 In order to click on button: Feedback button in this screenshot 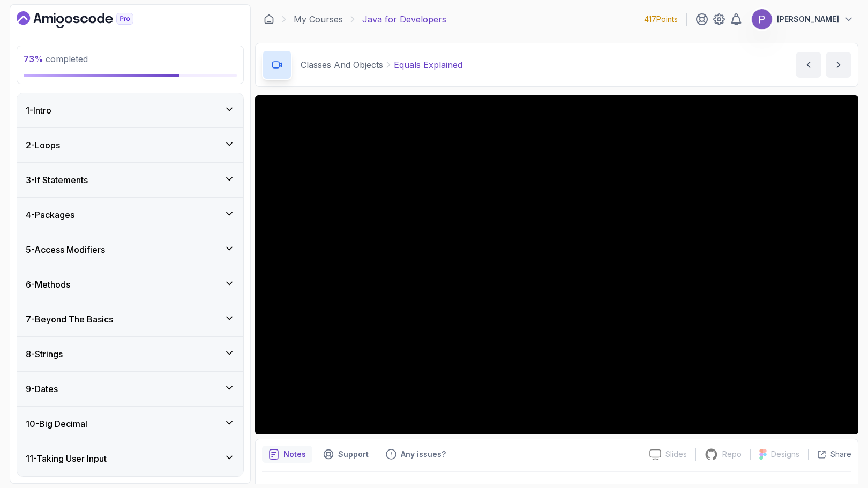, I will do `click(416, 454)`.